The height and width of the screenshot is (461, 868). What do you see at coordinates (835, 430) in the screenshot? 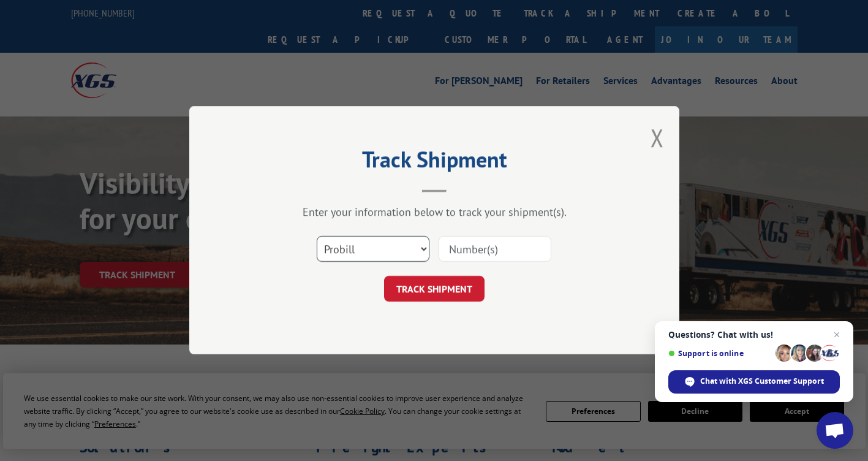
I see `a: Open chat` at bounding box center [835, 430].